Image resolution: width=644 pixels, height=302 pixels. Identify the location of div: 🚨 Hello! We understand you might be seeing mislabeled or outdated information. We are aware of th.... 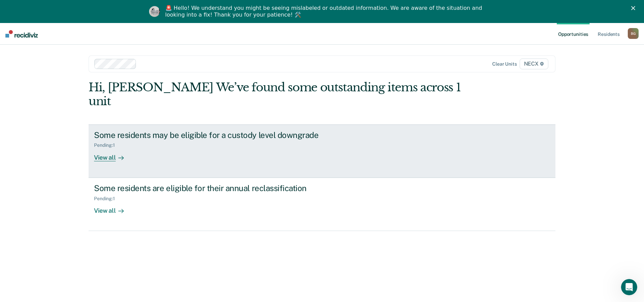
(325, 12).